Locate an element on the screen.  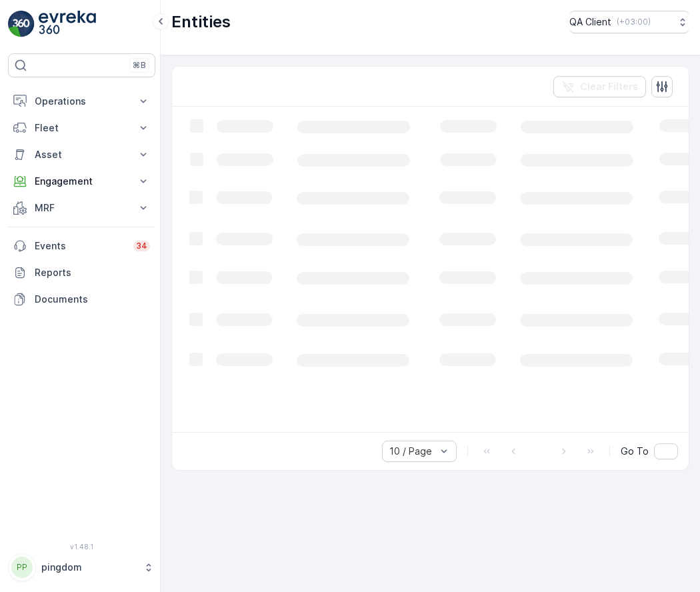
p: Fleet is located at coordinates (81, 128).